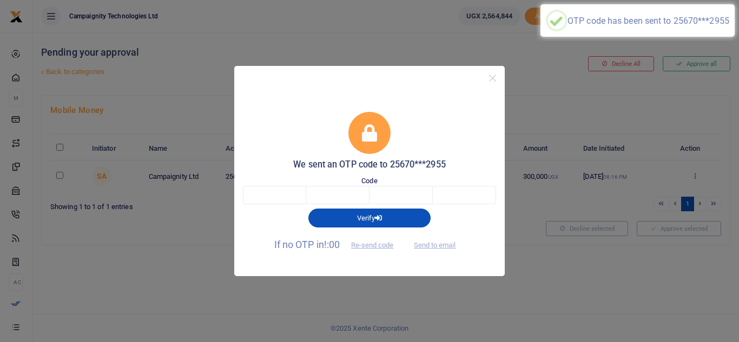 The height and width of the screenshot is (342, 739). I want to click on span: If no OTP in, so click(339, 245).